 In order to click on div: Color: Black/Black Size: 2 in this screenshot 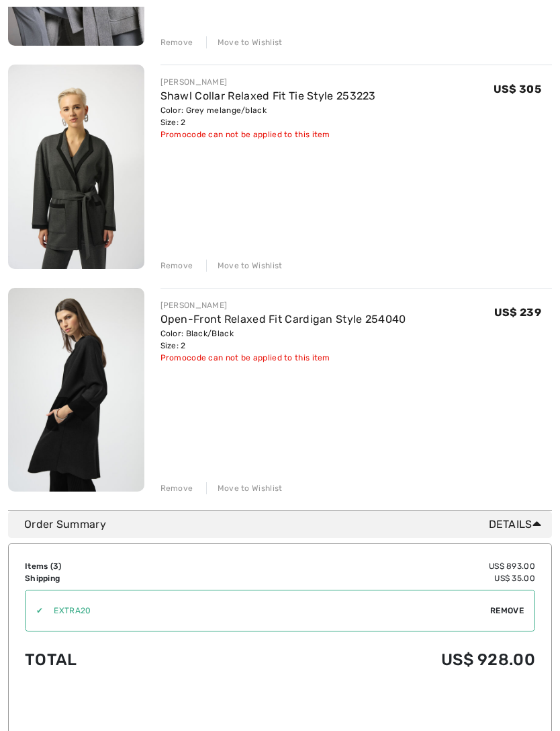, I will do `click(284, 339)`.